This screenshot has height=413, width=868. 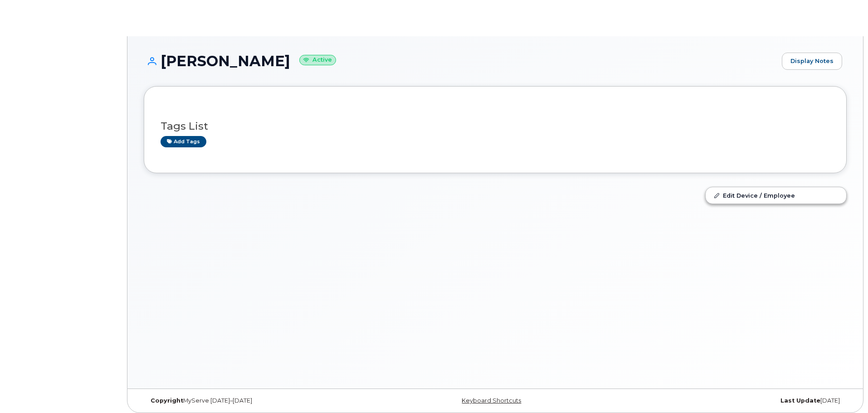 What do you see at coordinates (491, 400) in the screenshot?
I see `a: Keyboard Shortcuts` at bounding box center [491, 400].